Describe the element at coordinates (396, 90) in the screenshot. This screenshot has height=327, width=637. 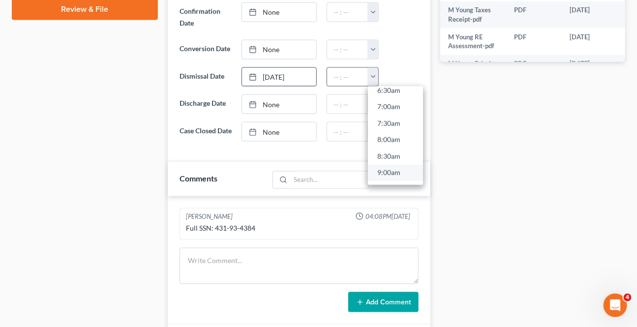
I see `a: 6:30am` at that location.